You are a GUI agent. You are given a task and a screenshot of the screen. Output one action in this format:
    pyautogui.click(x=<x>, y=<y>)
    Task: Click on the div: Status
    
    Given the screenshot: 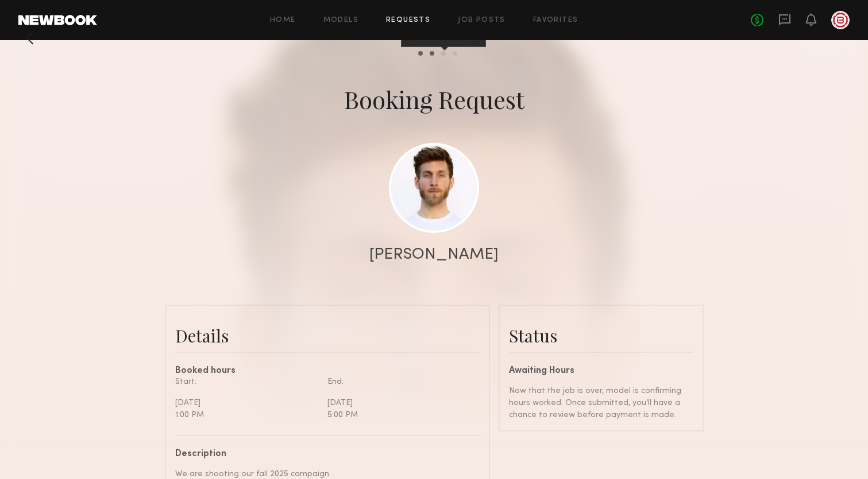 What is the action you would take?
    pyautogui.click(x=601, y=336)
    